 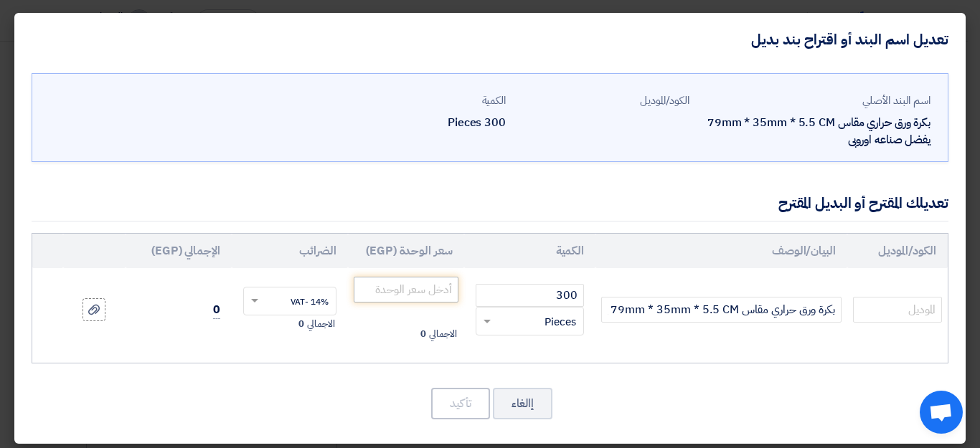 What do you see at coordinates (560, 322) in the screenshot?
I see `span: Pieces` at bounding box center [560, 322].